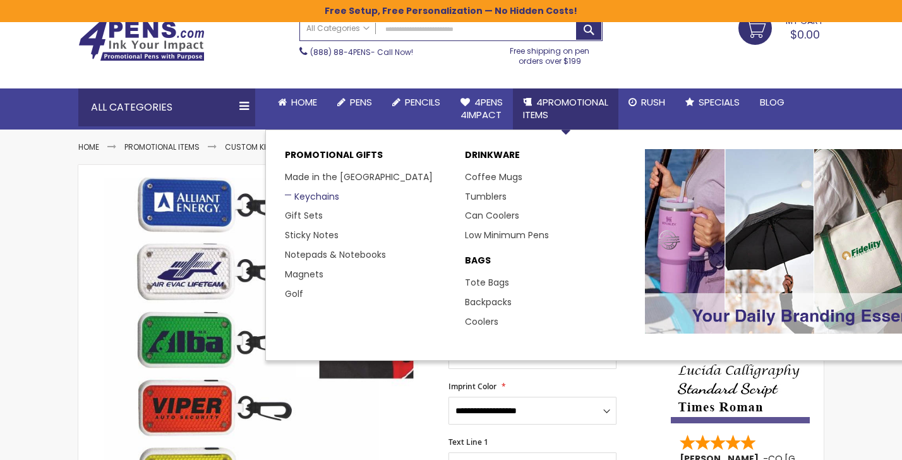 The image size is (902, 460). I want to click on a: Promotional Items, so click(162, 147).